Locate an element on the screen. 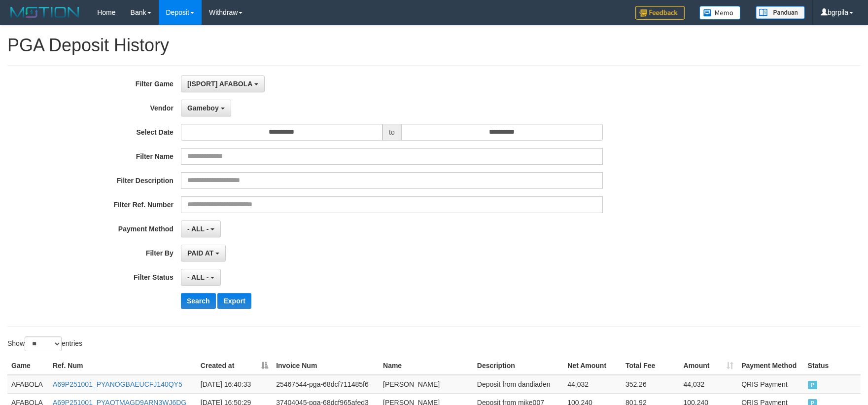  span: Gameboy is located at coordinates (203, 108).